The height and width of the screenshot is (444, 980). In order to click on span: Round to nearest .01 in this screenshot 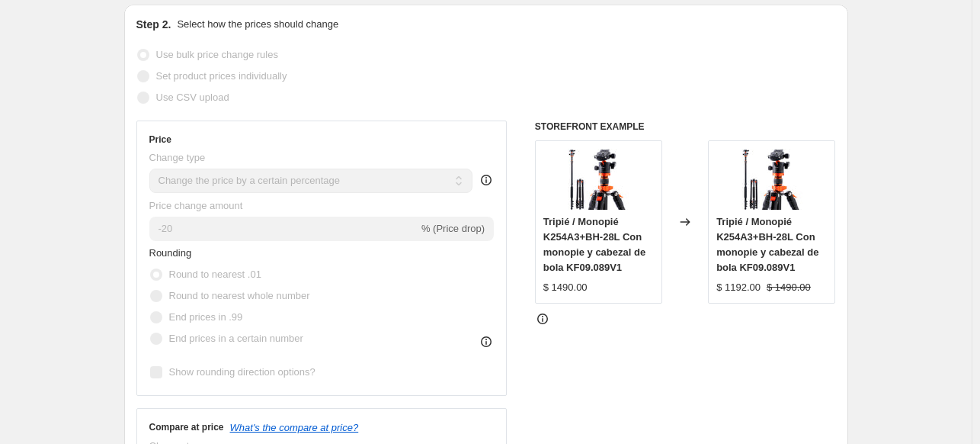, I will do `click(215, 274)`.